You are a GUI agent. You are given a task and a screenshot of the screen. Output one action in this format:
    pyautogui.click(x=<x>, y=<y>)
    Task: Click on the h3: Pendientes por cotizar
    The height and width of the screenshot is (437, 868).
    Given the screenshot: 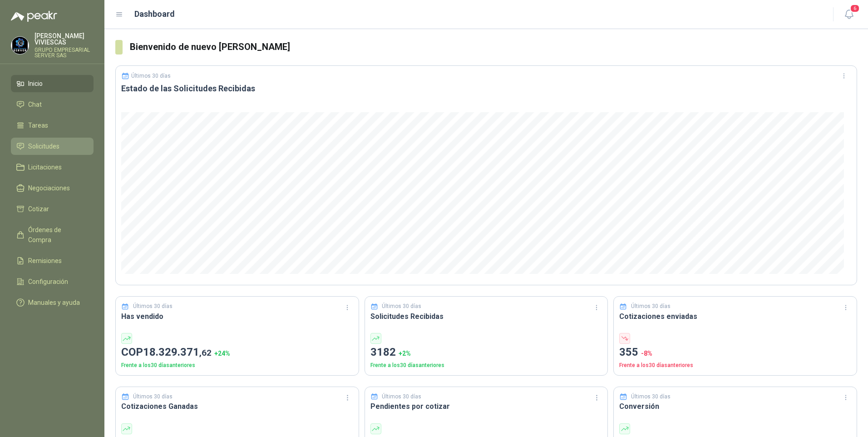 What is the action you would take?
    pyautogui.click(x=487, y=406)
    